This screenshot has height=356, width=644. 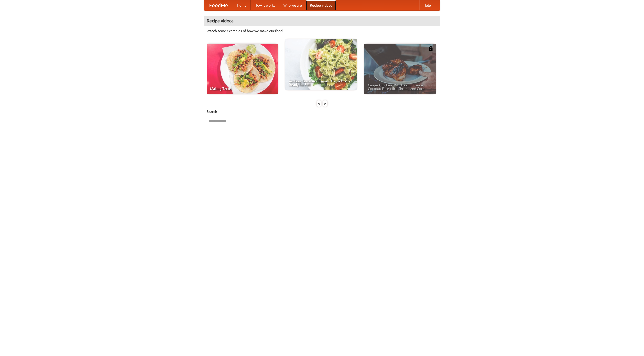 What do you see at coordinates (242, 88) in the screenshot?
I see `span: Making Tacos` at bounding box center [242, 88].